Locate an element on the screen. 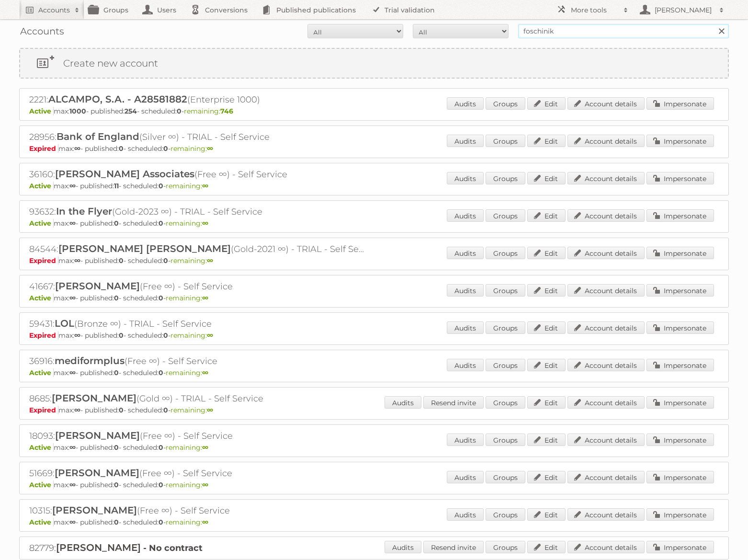 The width and height of the screenshot is (748, 560). span: mediformplus is located at coordinates (89, 361).